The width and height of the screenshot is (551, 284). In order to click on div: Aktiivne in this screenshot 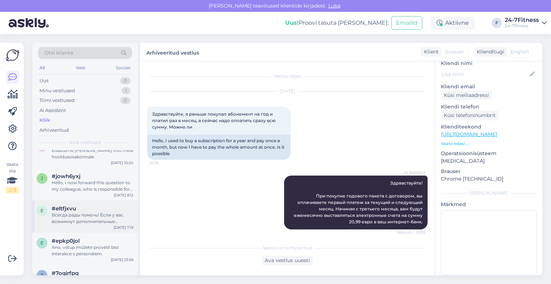, I will do `click(453, 23)`.